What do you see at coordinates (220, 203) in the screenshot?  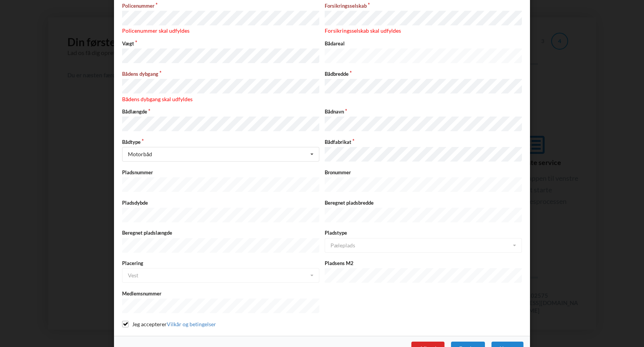 I see `label: Pladsdybde` at bounding box center [220, 203].